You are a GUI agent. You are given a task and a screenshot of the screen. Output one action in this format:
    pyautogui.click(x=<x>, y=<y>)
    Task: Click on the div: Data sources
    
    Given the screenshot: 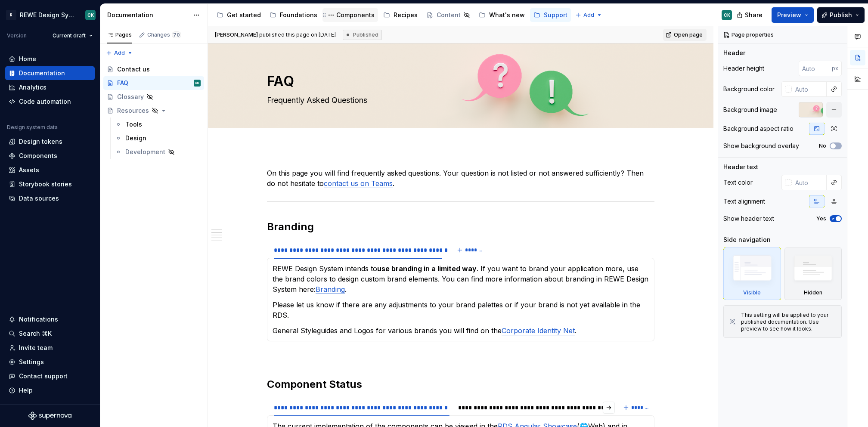 What is the action you would take?
    pyautogui.click(x=39, y=198)
    